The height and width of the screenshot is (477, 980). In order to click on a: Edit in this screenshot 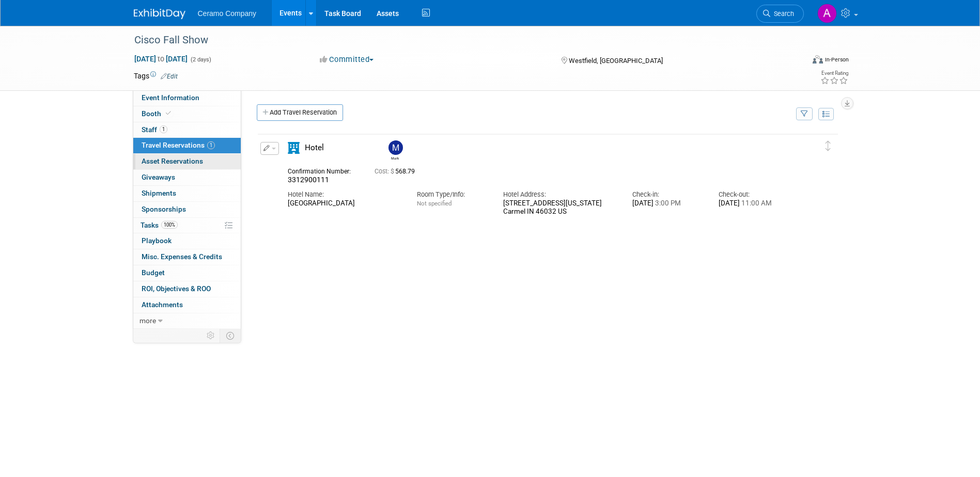, I will do `click(169, 76)`.